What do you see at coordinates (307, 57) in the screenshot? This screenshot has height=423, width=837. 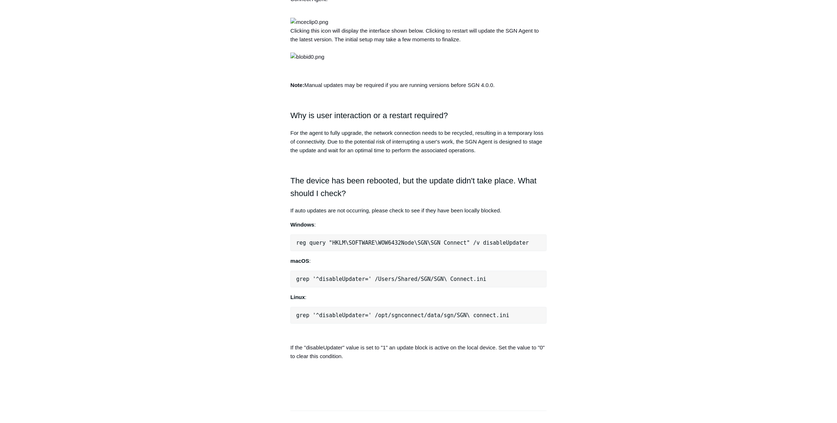 I see `img: blobid0.png` at bounding box center [307, 57].